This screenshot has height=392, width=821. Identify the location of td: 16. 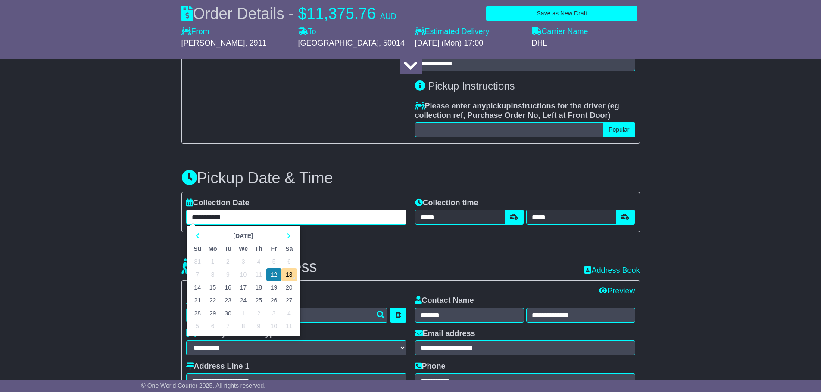
(227, 288).